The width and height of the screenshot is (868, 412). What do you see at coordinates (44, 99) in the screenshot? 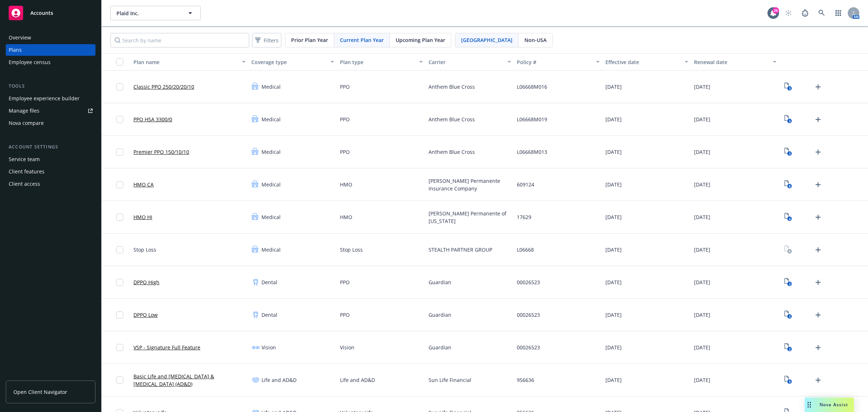
I see `div: Employee experience builder` at bounding box center [44, 99].